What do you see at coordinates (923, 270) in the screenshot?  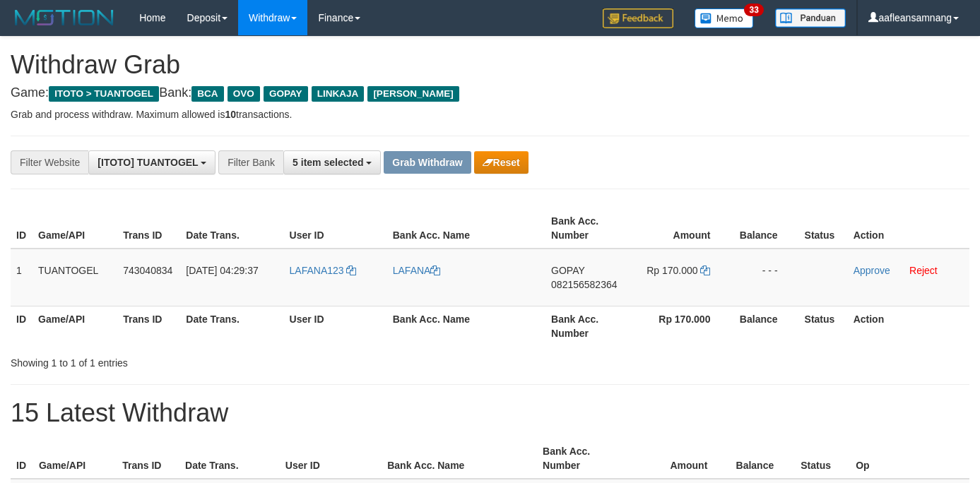 I see `a: Reject` at bounding box center [923, 270].